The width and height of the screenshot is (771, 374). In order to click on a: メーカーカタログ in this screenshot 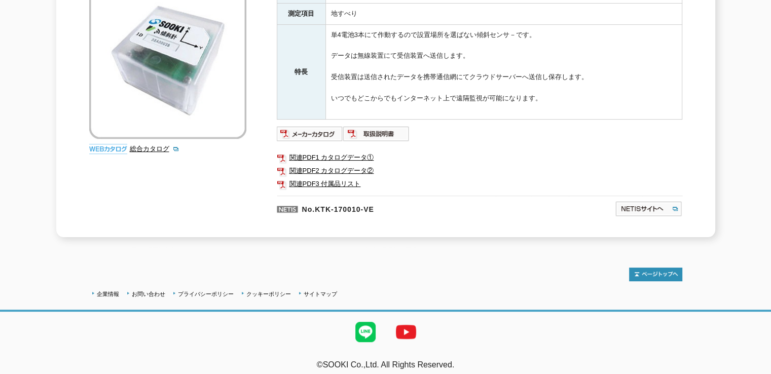, I will do `click(310, 136)`.